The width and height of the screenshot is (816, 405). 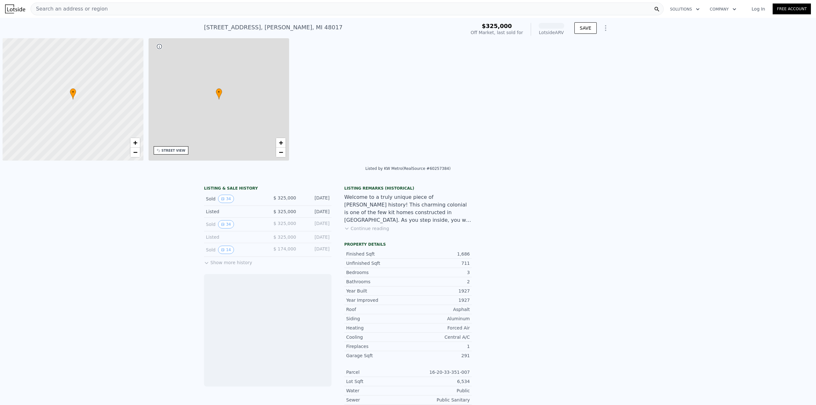 I want to click on div: Bedrooms, so click(x=377, y=273).